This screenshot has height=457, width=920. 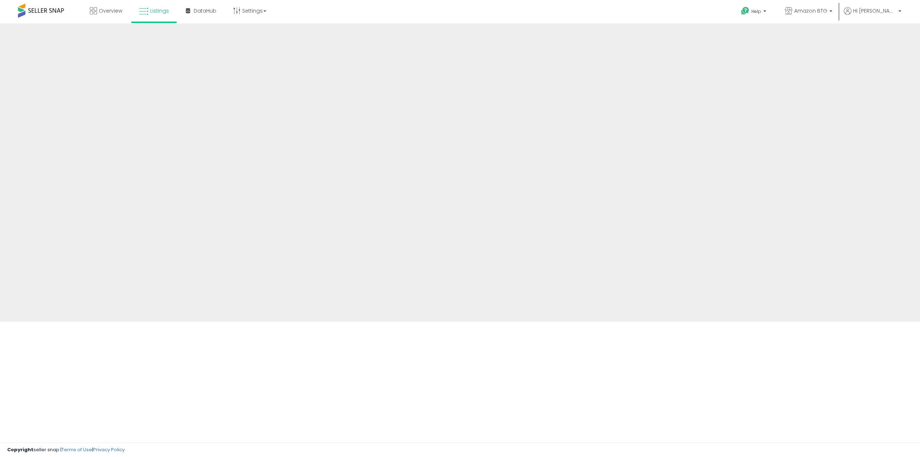 What do you see at coordinates (110, 11) in the screenshot?
I see `span: Overview` at bounding box center [110, 11].